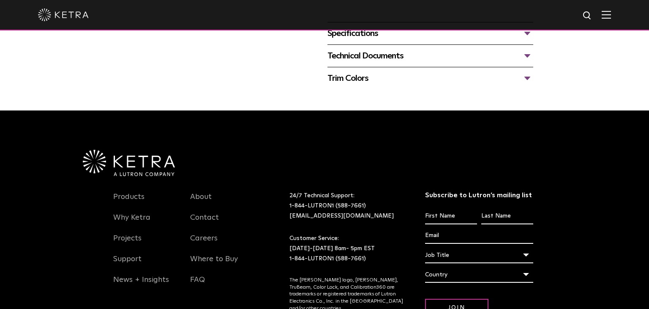  Describe the element at coordinates (479, 195) in the screenshot. I see `h3: Subscribe to Lutron’s mailing list` at that location.